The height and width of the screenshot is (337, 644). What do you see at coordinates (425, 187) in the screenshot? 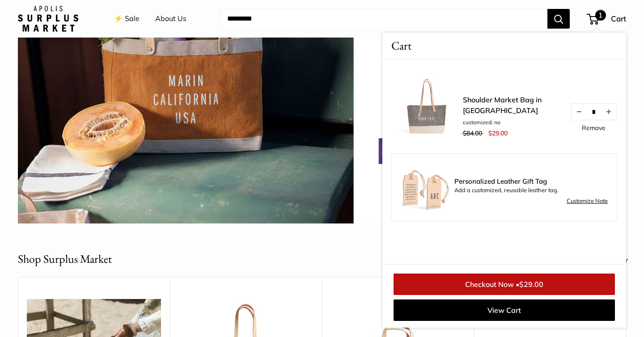
I see `img: Luggage Tag` at bounding box center [425, 187].